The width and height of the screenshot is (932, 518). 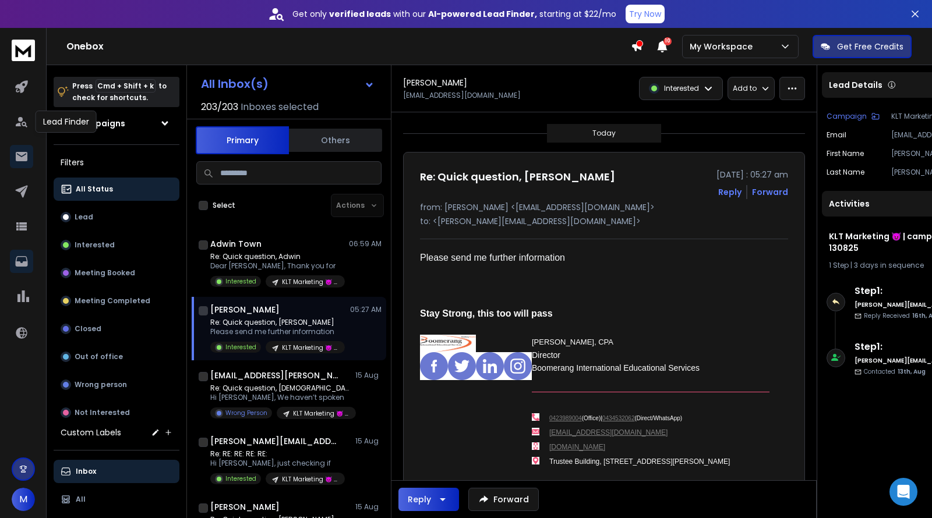 What do you see at coordinates (360, 14) in the screenshot?
I see `strong: verified leads` at bounding box center [360, 14].